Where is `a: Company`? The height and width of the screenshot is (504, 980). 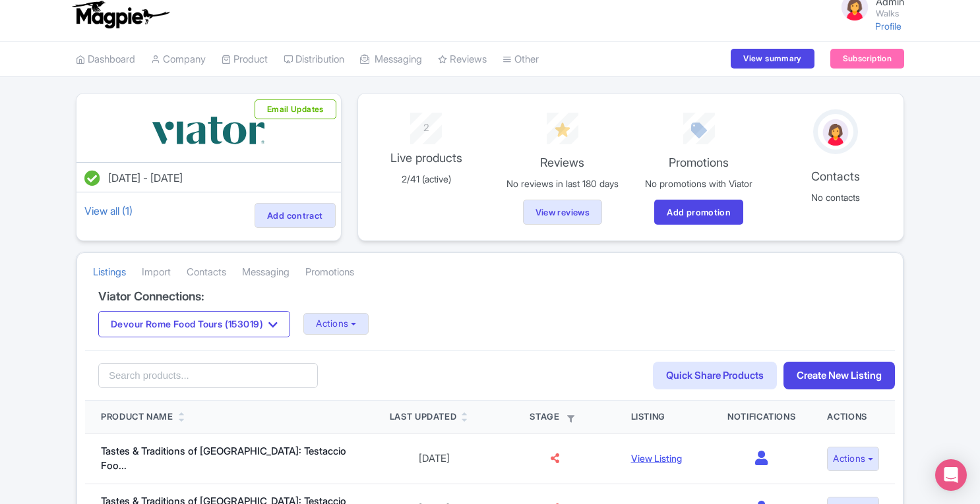 a: Company is located at coordinates (178, 60).